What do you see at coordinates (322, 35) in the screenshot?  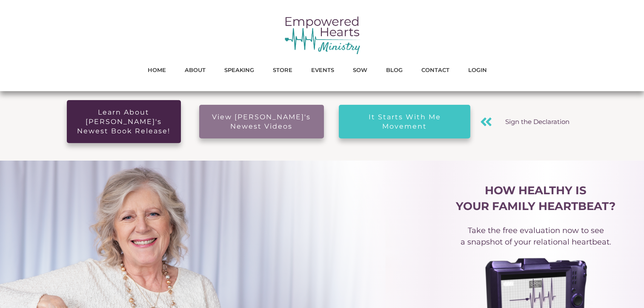 I see `a: empowered hearts ministry` at bounding box center [322, 35].